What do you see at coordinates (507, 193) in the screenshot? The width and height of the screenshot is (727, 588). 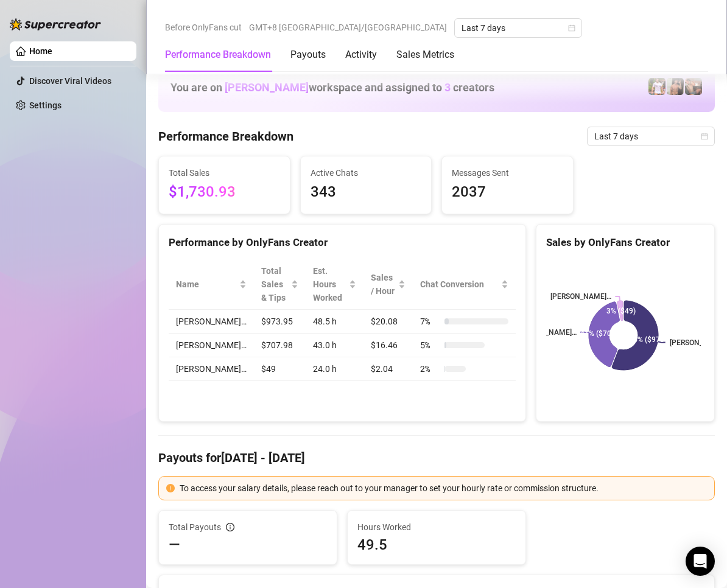 I see `span: 2037` at bounding box center [507, 193].